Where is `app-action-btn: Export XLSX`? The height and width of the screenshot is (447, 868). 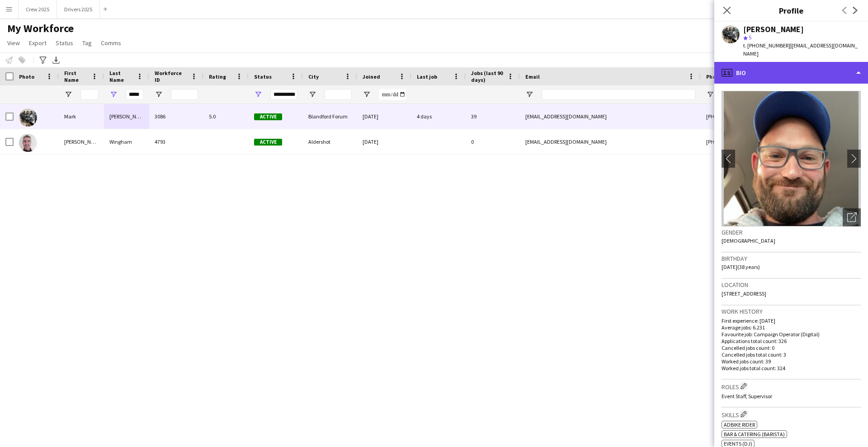 app-action-btn: Export XLSX is located at coordinates (56, 60).